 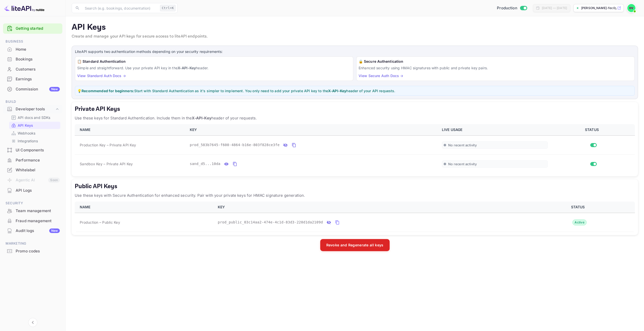 I want to click on h6: 🔒 Secure Authentication, so click(x=495, y=62).